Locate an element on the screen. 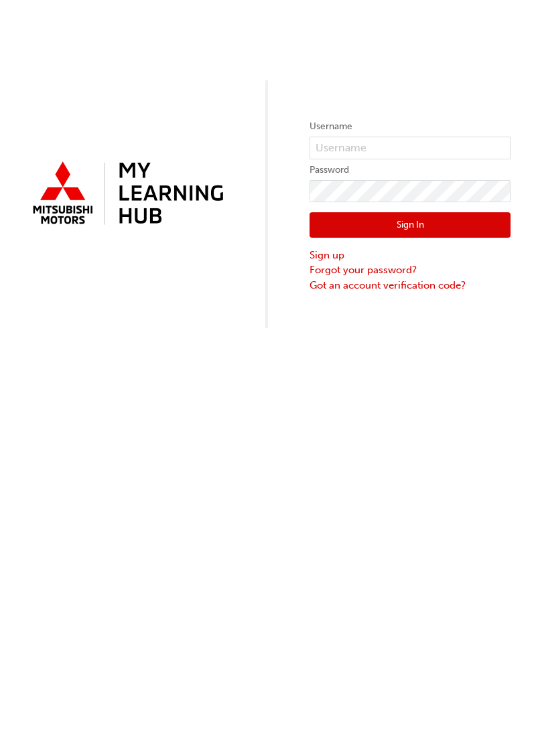  a: Got an account verification code? is located at coordinates (410, 285).